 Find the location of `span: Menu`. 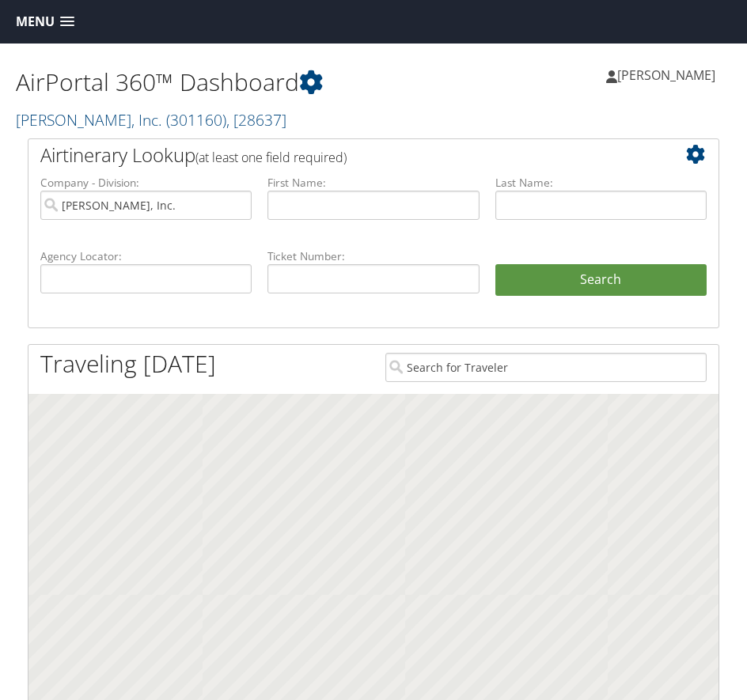

span: Menu is located at coordinates (34, 21).